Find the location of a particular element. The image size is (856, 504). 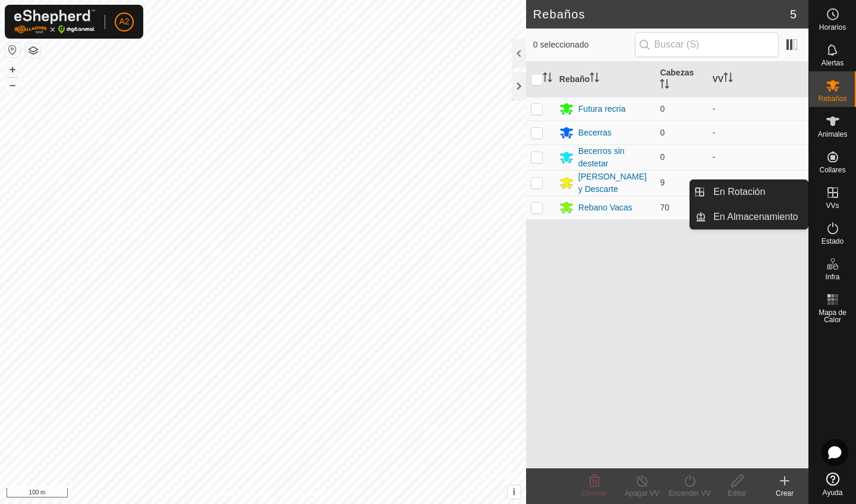

span: 70 is located at coordinates (665, 208).